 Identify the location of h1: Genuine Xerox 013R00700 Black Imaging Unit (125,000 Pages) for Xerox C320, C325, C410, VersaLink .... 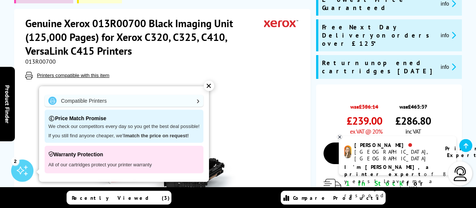
(144, 37).